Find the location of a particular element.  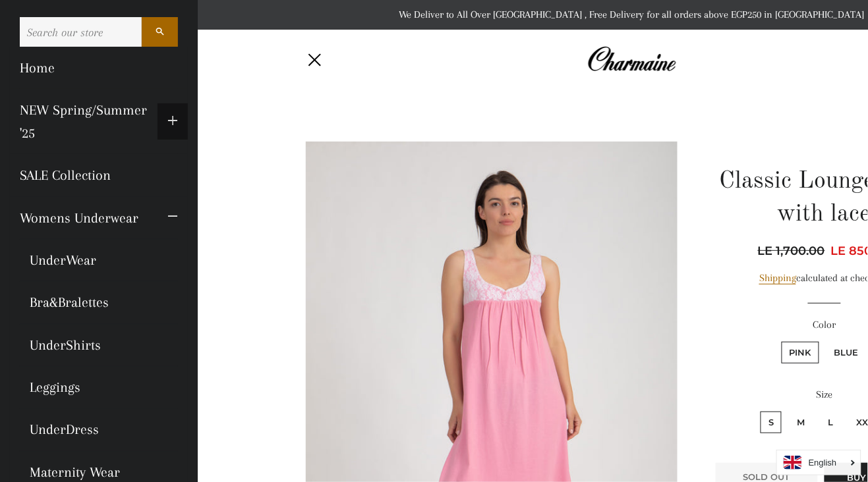

a: Home is located at coordinates (99, 68).